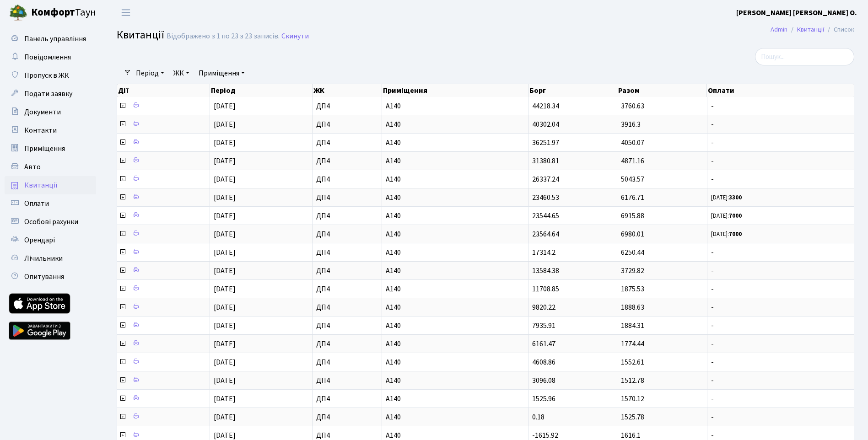  What do you see at coordinates (53, 12) in the screenshot?
I see `b: Комфорт` at bounding box center [53, 12].